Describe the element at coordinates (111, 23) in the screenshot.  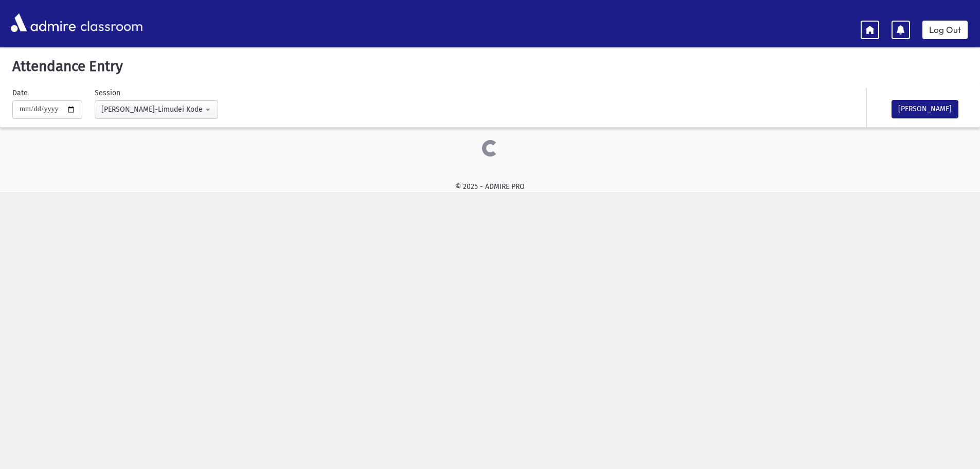
I see `span: classroom` at that location.